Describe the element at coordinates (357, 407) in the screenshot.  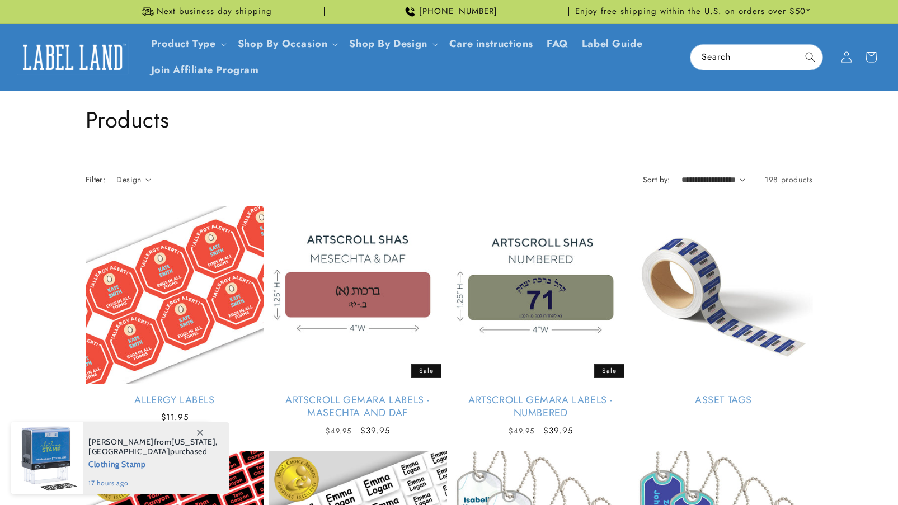
I see `a: Artscroll Gemara Labels - Masechta and Daf` at that location.